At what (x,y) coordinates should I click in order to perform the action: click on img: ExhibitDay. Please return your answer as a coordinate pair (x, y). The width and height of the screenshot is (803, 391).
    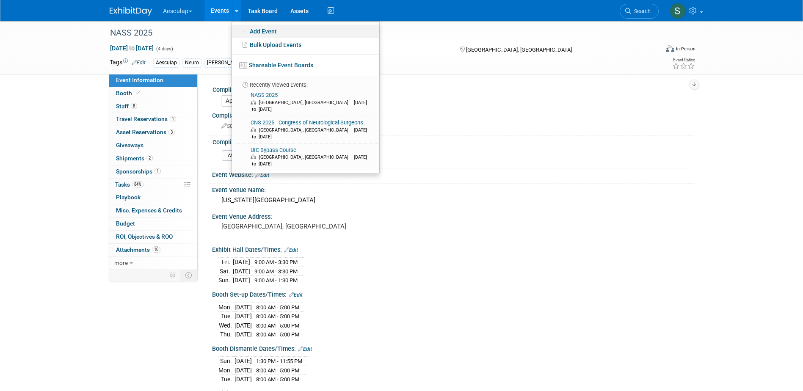
    Looking at the image, I should click on (131, 11).